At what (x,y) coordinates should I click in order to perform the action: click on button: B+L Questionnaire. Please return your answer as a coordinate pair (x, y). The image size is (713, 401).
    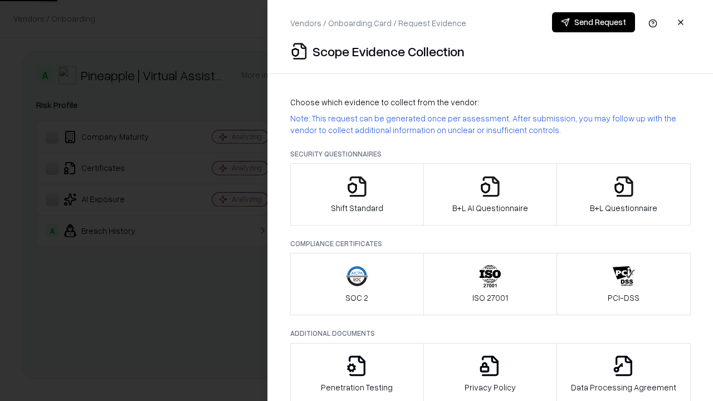
    Looking at the image, I should click on (623, 194).